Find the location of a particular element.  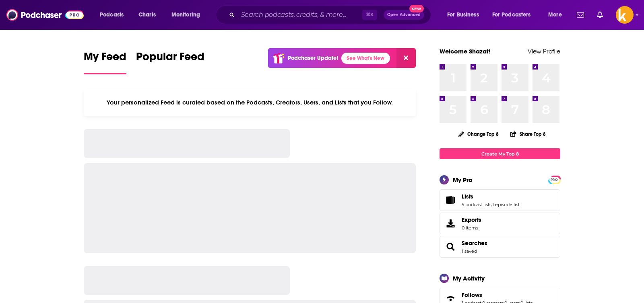

a: PRO is located at coordinates (555, 179).